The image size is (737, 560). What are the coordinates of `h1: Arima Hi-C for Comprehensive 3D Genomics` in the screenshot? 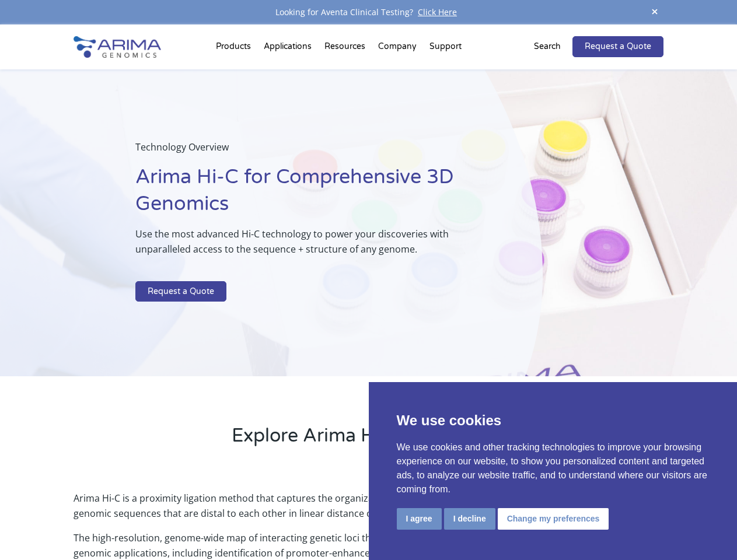 It's located at (310, 195).